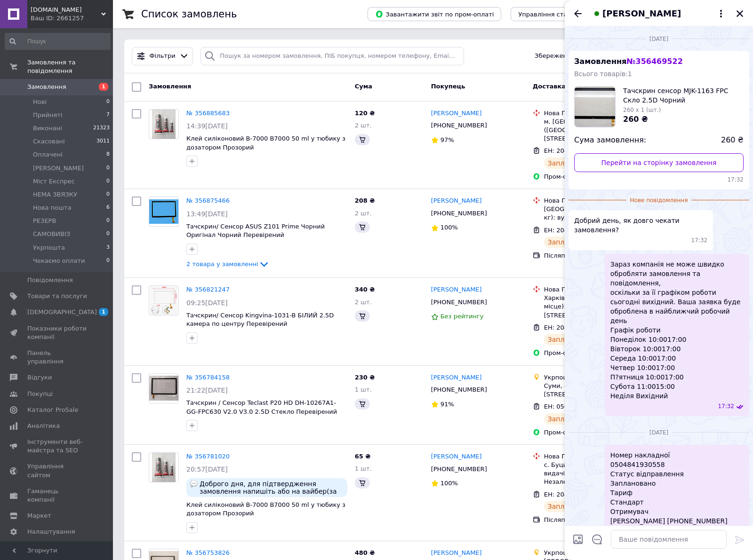 The width and height of the screenshot is (753, 560). Describe the element at coordinates (52, 208) in the screenshot. I see `span: Нова пошта` at that location.